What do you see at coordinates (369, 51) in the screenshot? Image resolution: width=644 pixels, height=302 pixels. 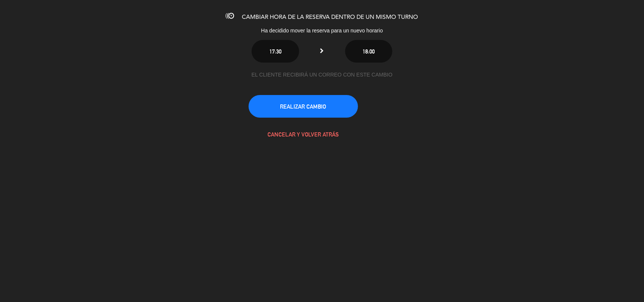 I see `span: 18:00` at bounding box center [369, 51].